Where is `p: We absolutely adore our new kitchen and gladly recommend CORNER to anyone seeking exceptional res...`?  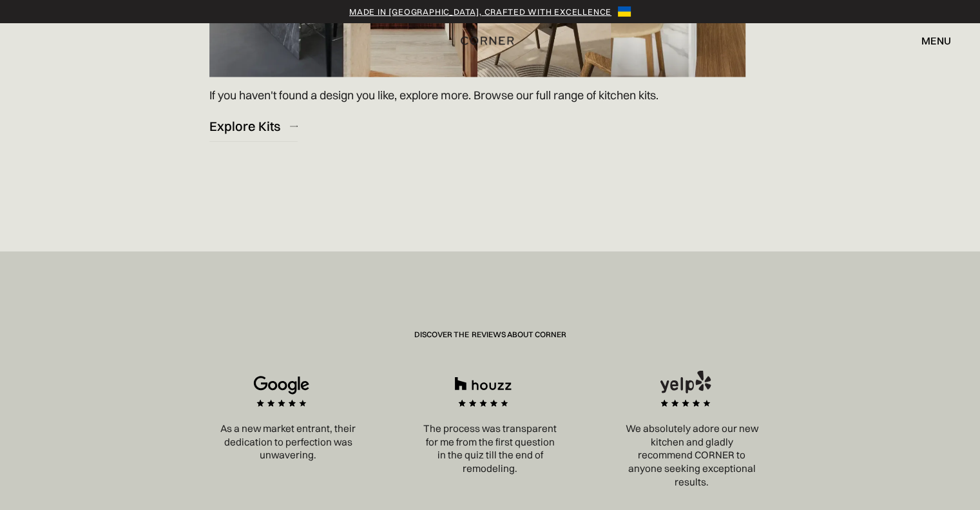 p: We absolutely adore our new kitchen and gladly recommend CORNER to anyone seeking exceptional res... is located at coordinates (691, 456).